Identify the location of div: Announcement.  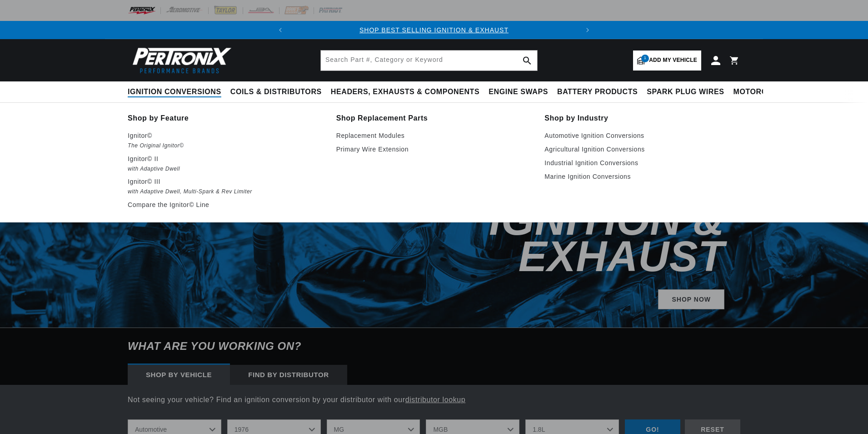
(434, 30).